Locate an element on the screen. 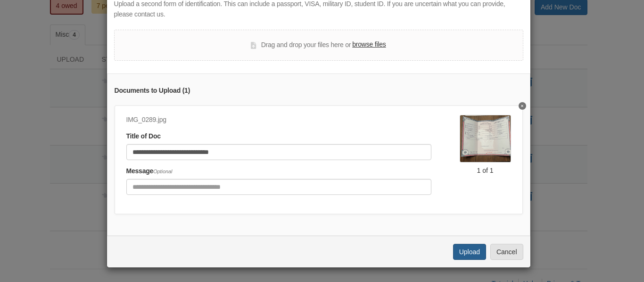 The height and width of the screenshot is (282, 644). img: IMG_0289.jpg is located at coordinates (485, 139).